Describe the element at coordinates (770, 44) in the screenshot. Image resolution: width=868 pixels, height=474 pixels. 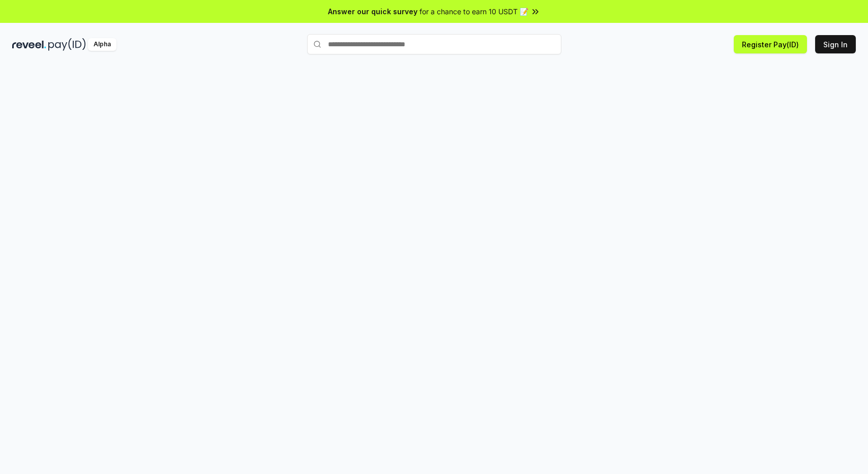
I see `button: Register Pay(ID)` at that location.